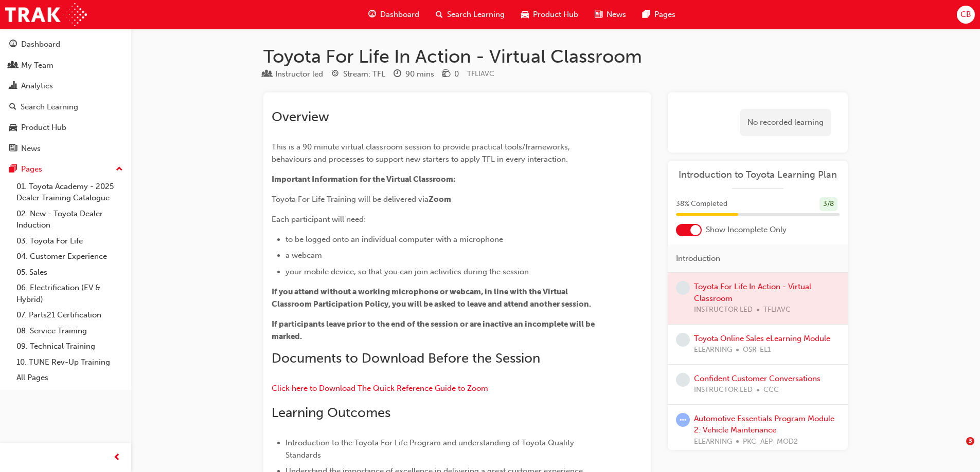 The image size is (980, 472). Describe the element at coordinates (69, 315) in the screenshot. I see `a: 07. Parts21 Certification` at that location.